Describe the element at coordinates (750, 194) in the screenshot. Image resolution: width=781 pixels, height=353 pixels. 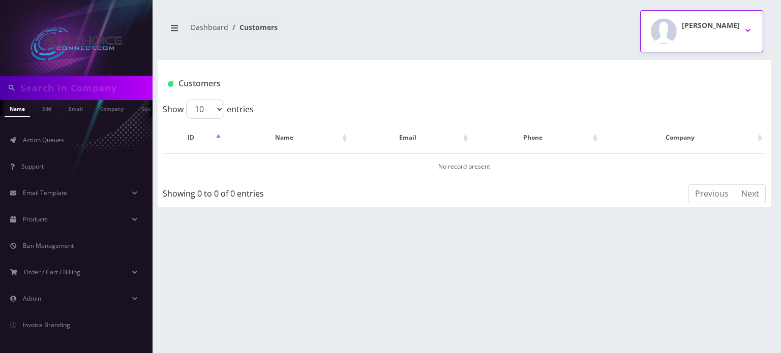
I see `a: Next` at that location.